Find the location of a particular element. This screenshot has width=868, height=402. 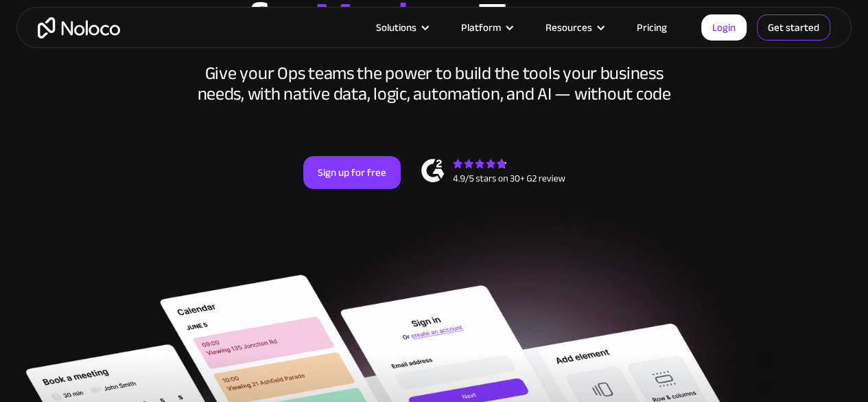

a: Sign up for free is located at coordinates (352, 173).